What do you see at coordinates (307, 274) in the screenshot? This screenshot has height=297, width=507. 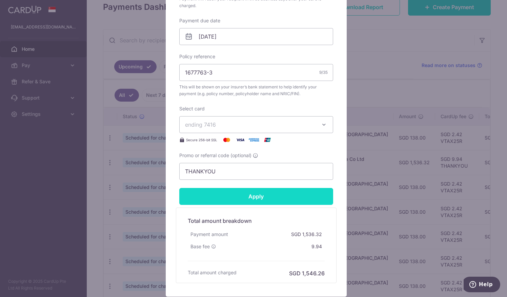 I see `h6: SGD 1,546.26` at bounding box center [307, 274].